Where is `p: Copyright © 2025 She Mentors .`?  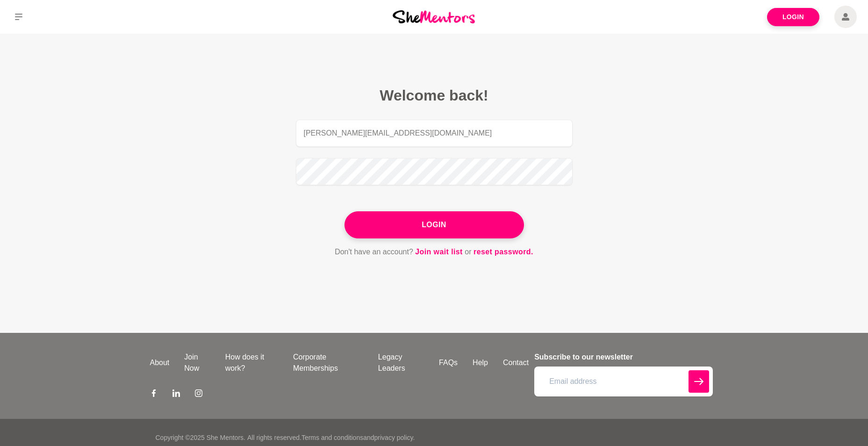 p: Copyright © 2025 She Mentors . is located at coordinates (200, 438).